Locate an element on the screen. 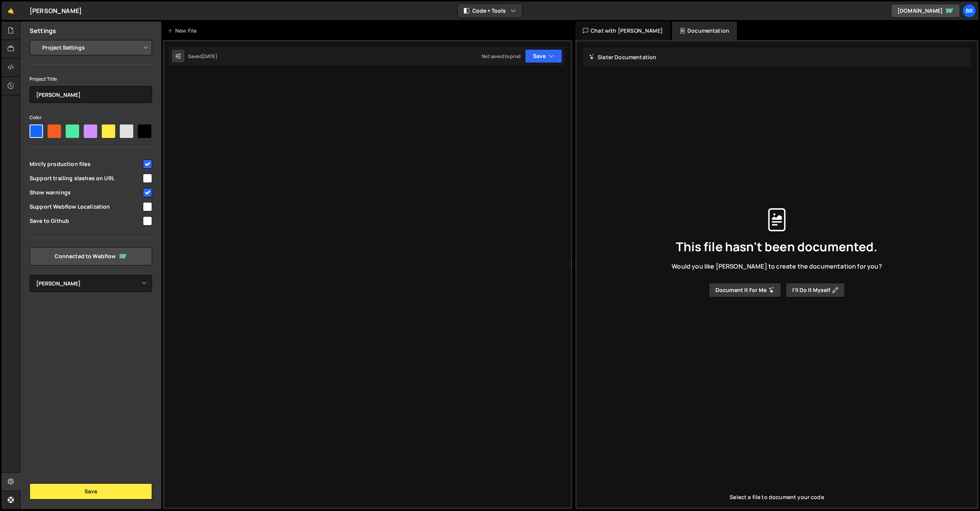 Image resolution: width=980 pixels, height=511 pixels. h2: Slater Documentation is located at coordinates (622, 57).